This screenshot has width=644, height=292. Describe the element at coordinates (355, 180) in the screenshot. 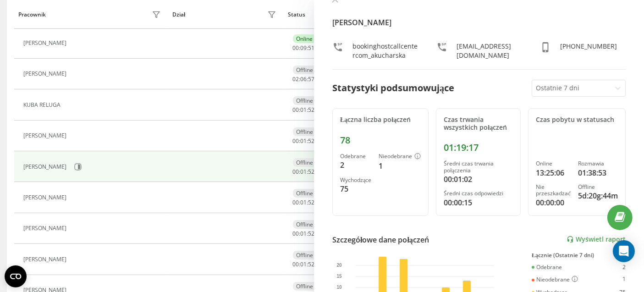

I see `div: Wychodzące` at that location.